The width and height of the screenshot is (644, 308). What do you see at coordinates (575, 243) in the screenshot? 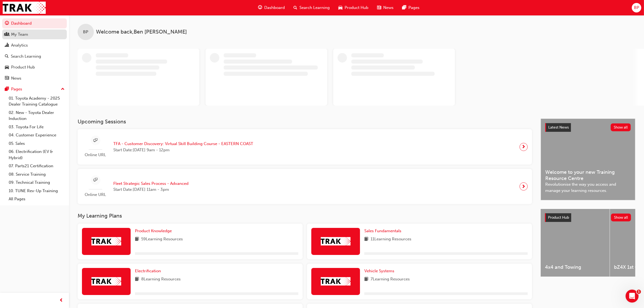
I see `a: 4x4 and Towing` at bounding box center [575, 243].